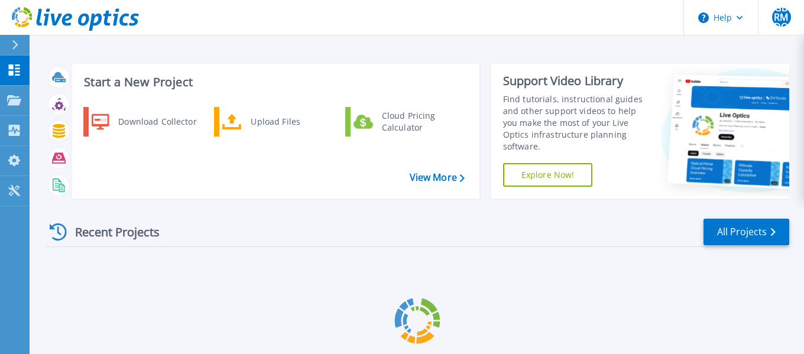  I want to click on a: Upload Files, so click(274, 122).